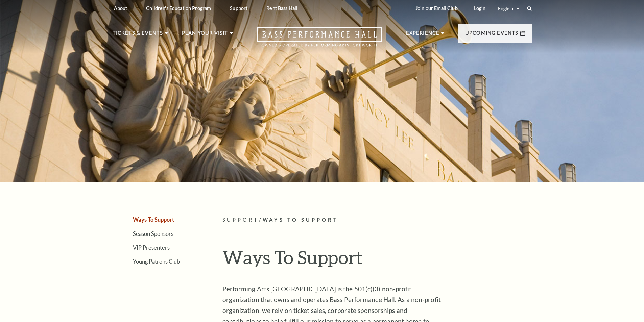 The image size is (644, 322). What do you see at coordinates (151, 247) in the screenshot?
I see `a: VIP Presenters` at bounding box center [151, 247].